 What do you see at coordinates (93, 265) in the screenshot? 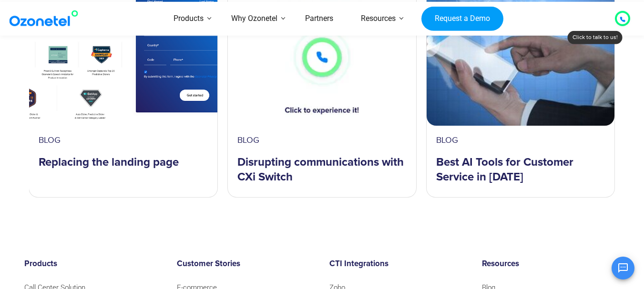
I see `h6: Products` at bounding box center [93, 265].